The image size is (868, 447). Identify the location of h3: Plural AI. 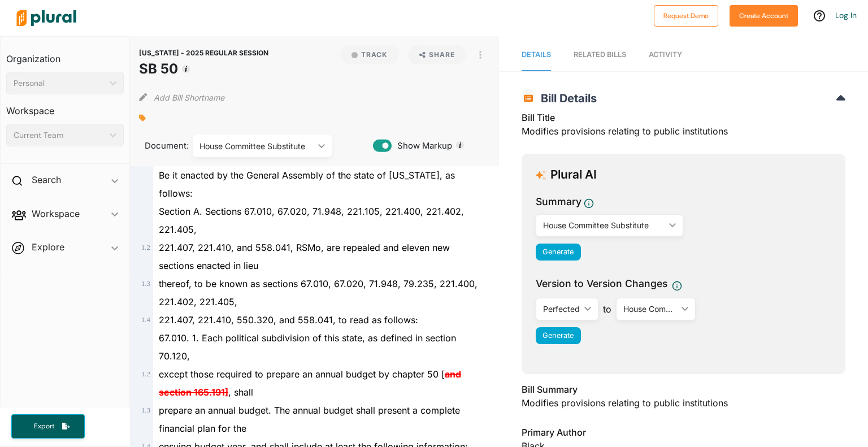
(574, 174).